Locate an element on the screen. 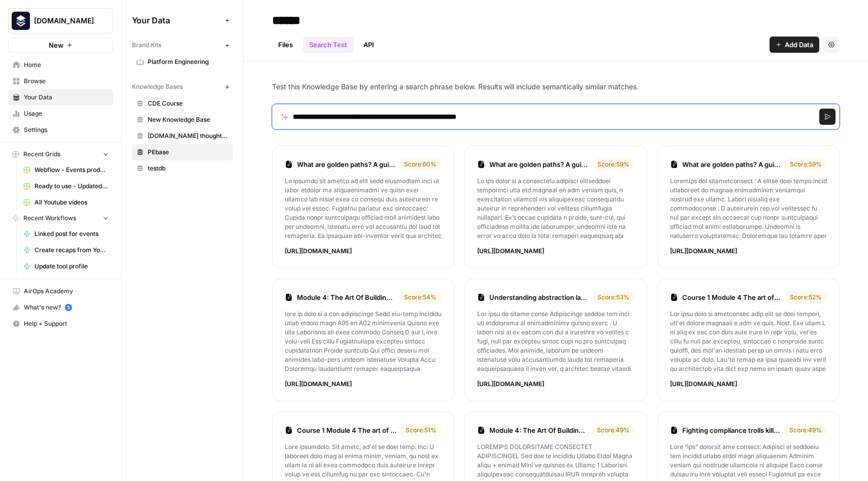 This screenshot has width=868, height=481. input: Search phrase is located at coordinates (556, 117).